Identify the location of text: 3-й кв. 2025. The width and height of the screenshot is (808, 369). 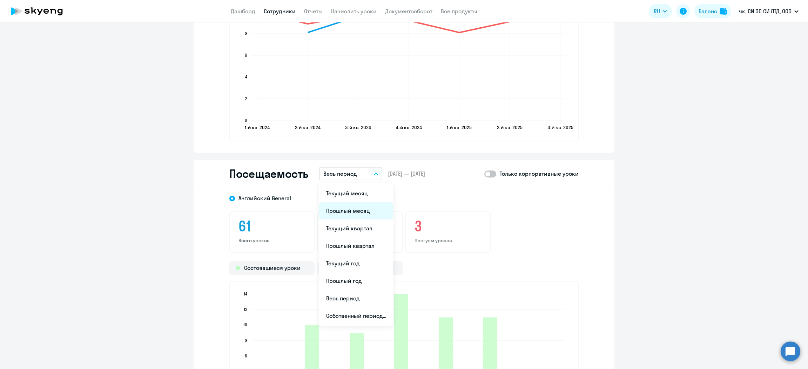
(560, 128).